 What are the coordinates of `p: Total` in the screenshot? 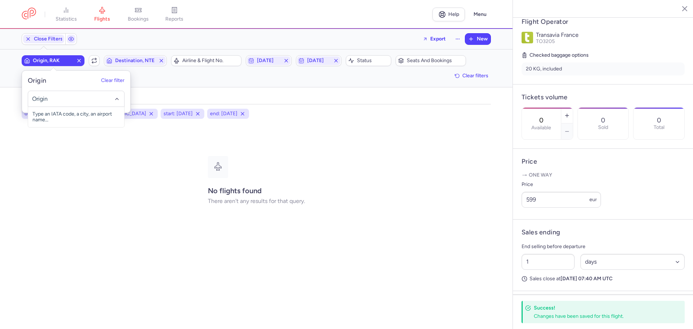 It's located at (659, 127).